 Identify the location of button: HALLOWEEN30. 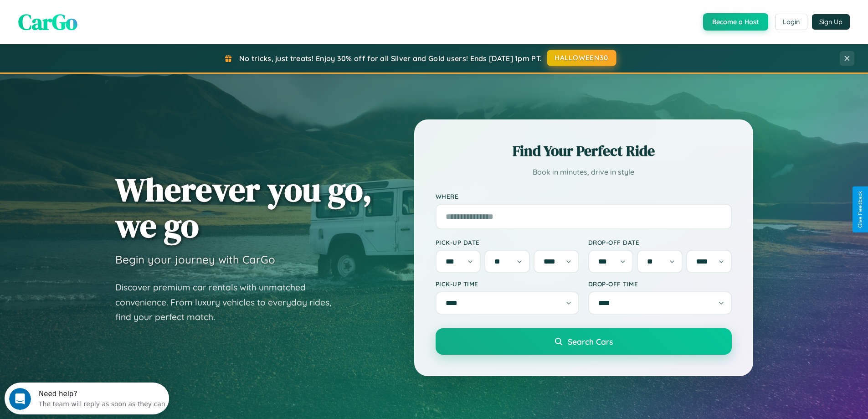
(582, 58).